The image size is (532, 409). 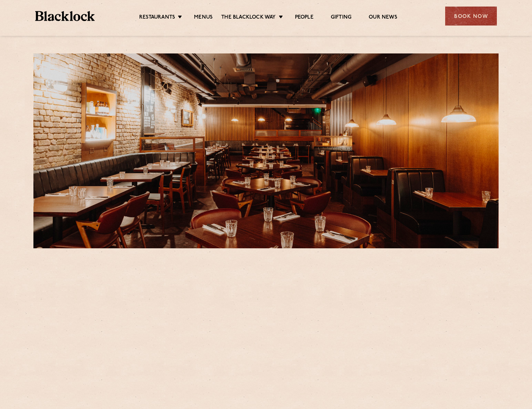 What do you see at coordinates (157, 18) in the screenshot?
I see `a: Restaurants` at bounding box center [157, 18].